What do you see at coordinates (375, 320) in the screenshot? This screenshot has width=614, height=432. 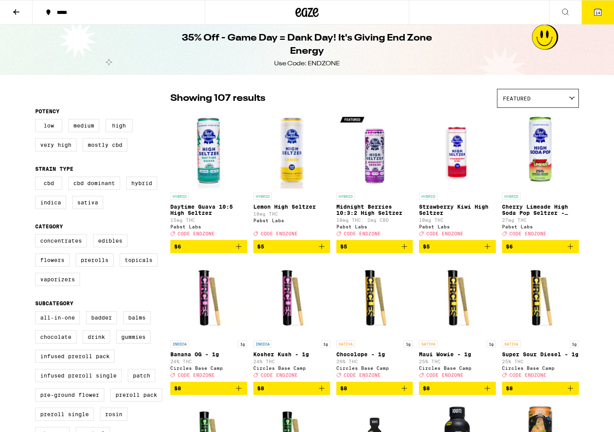 I see `a: Open page for Chocolope - 1g from Circles Base Camp` at bounding box center [375, 320].